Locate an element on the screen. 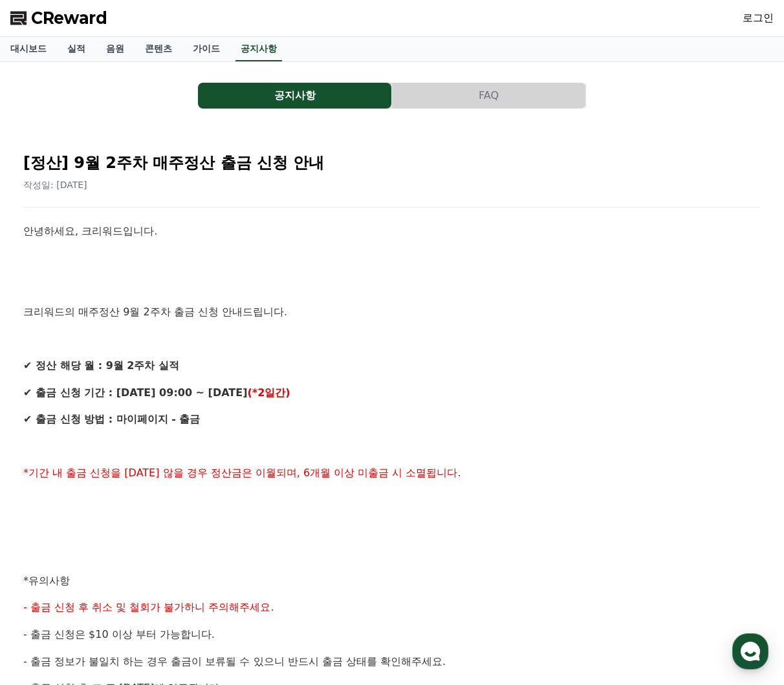 This screenshot has height=685, width=784. strong: (*2일간) is located at coordinates (269, 392).